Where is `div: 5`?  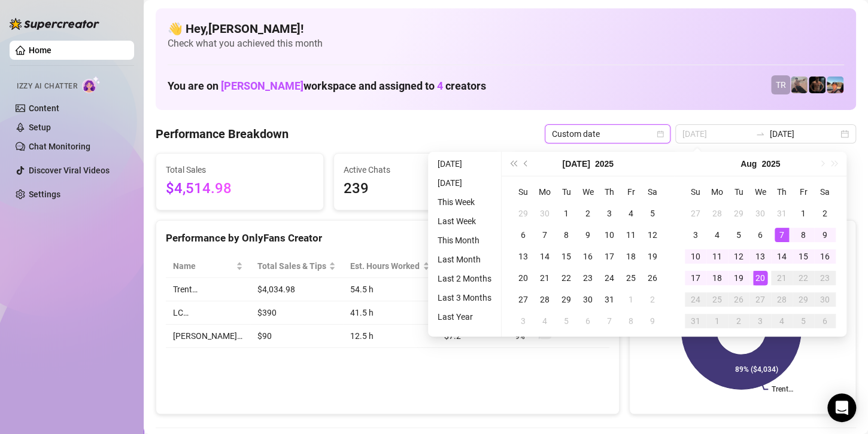
div: 5 is located at coordinates (566, 321).